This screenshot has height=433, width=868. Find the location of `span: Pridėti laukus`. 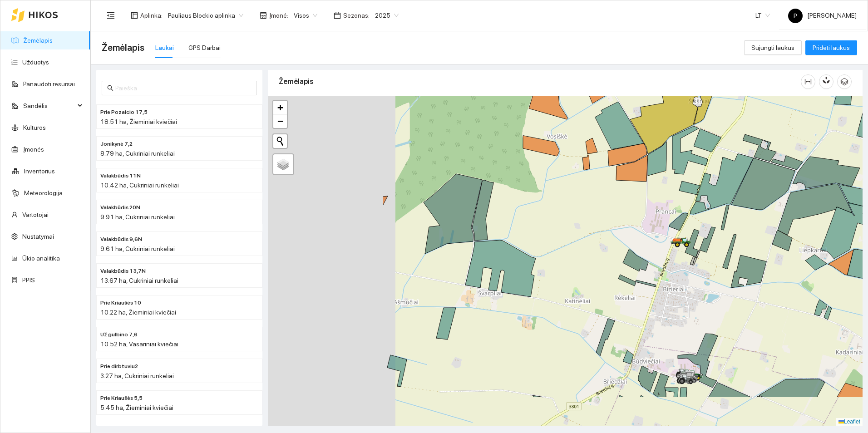

span: Pridėti laukus is located at coordinates (831, 47).